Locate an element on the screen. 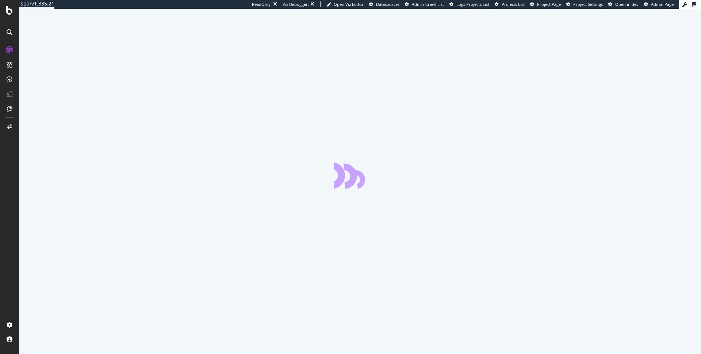  span: Project Settings is located at coordinates (588, 4).